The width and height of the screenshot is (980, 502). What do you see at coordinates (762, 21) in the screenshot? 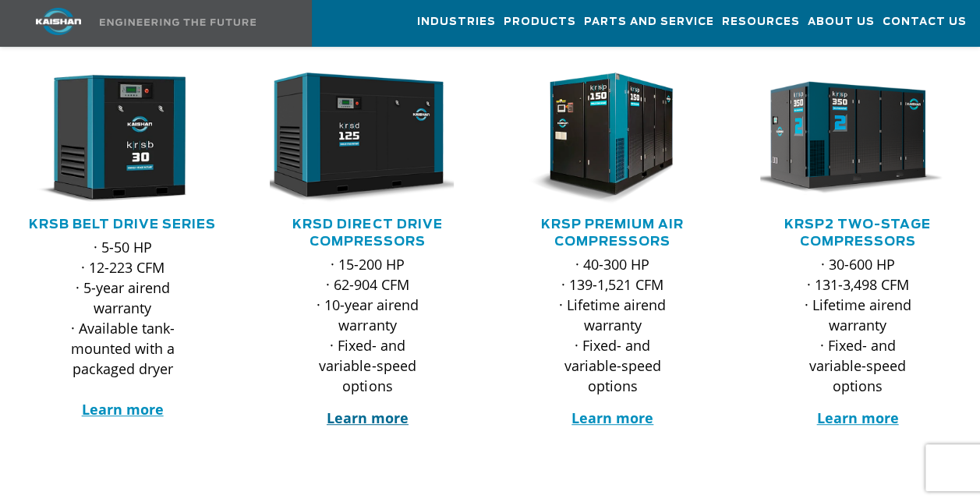
I see `span: Resources` at bounding box center [762, 21].